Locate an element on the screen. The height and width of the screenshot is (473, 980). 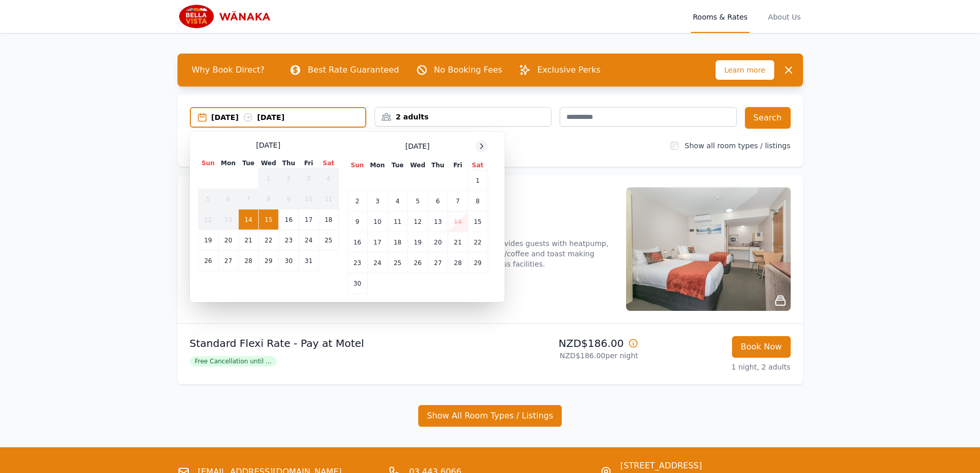
p: NZD$186.00 per night is located at coordinates (567, 355).